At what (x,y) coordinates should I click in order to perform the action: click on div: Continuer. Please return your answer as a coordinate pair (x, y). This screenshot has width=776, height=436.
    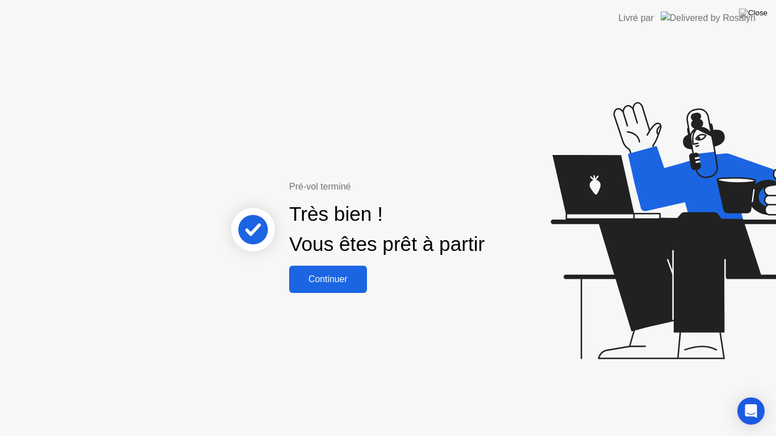
    Looking at the image, I should click on (328, 280).